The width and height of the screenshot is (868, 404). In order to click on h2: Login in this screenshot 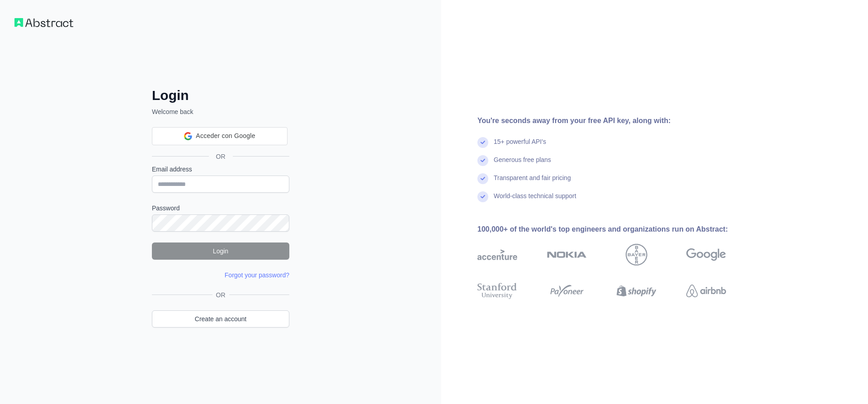, I will do `click(220, 95)`.